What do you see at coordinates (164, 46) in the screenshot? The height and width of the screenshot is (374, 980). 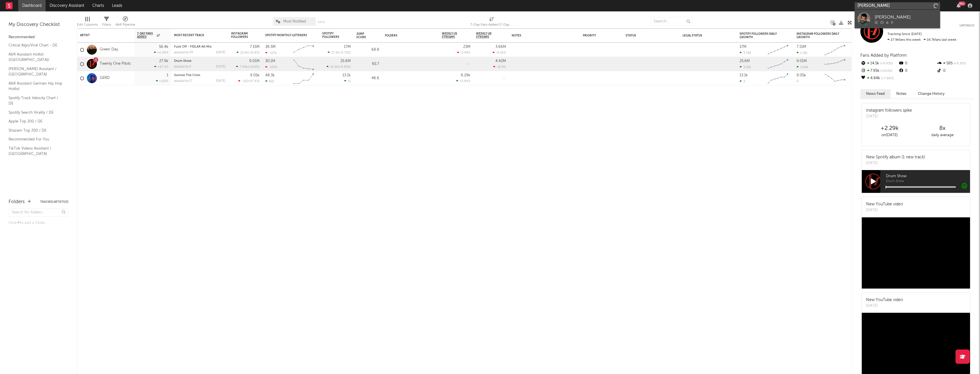 I see `div: 56.4k` at bounding box center [164, 46].